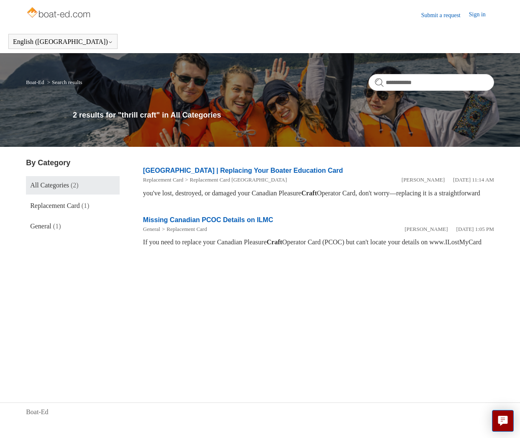 This screenshot has height=438, width=520. I want to click on a: All Categories (2), so click(73, 186).